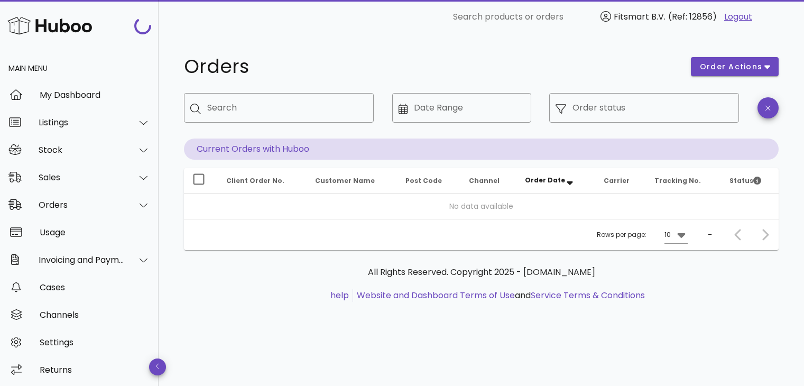 The image size is (804, 386). Describe the element at coordinates (676, 235) in the screenshot. I see `div: 10Rows per page:` at that location.